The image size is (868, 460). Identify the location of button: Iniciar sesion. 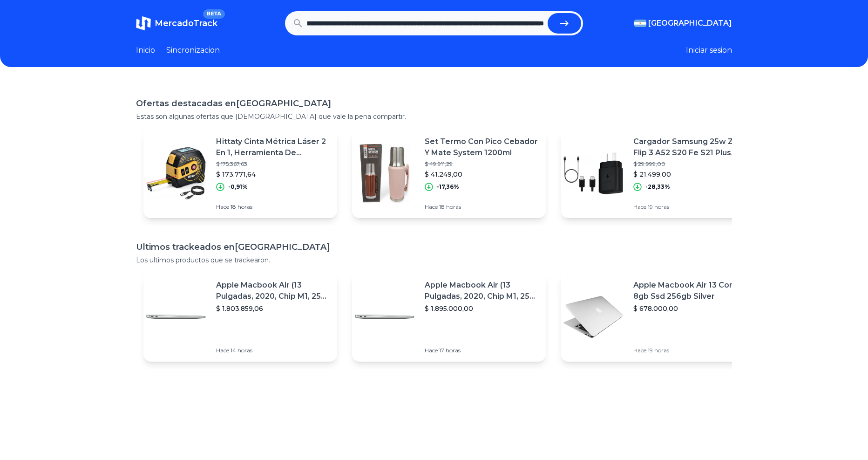
(709, 50).